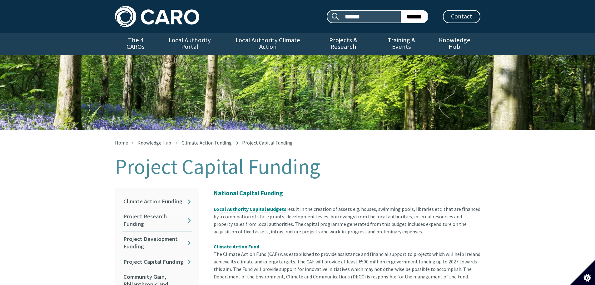 The height and width of the screenshot is (285, 595). I want to click on span: Project Capital Funding, so click(267, 142).